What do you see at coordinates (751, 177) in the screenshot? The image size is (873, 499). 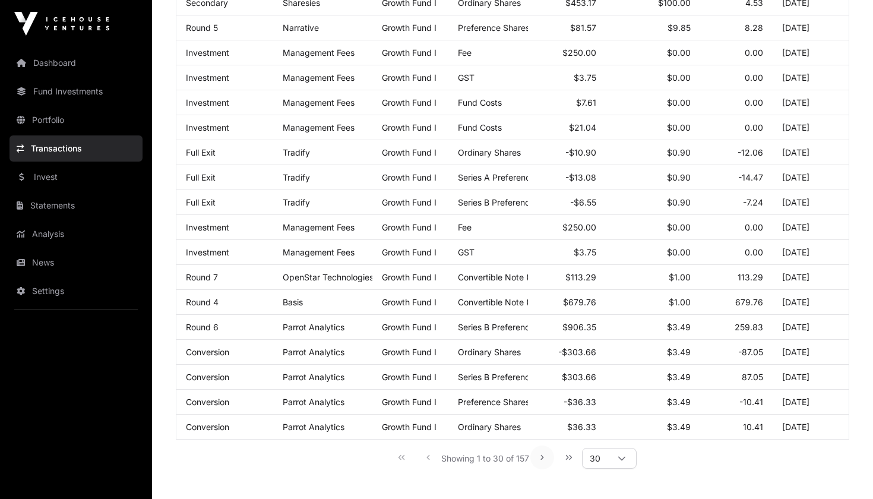 I see `span: -14.47` at bounding box center [751, 177].